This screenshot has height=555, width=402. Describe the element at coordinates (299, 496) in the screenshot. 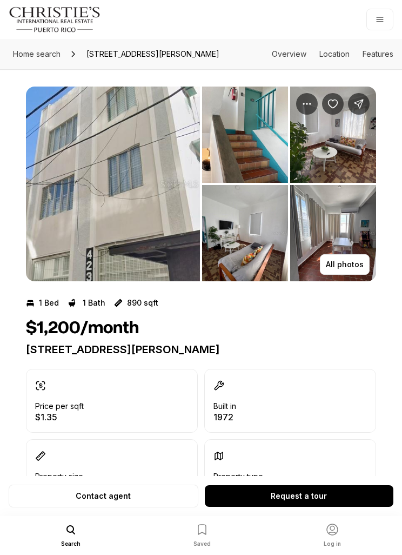

I see `p: Request a tour` at that location.